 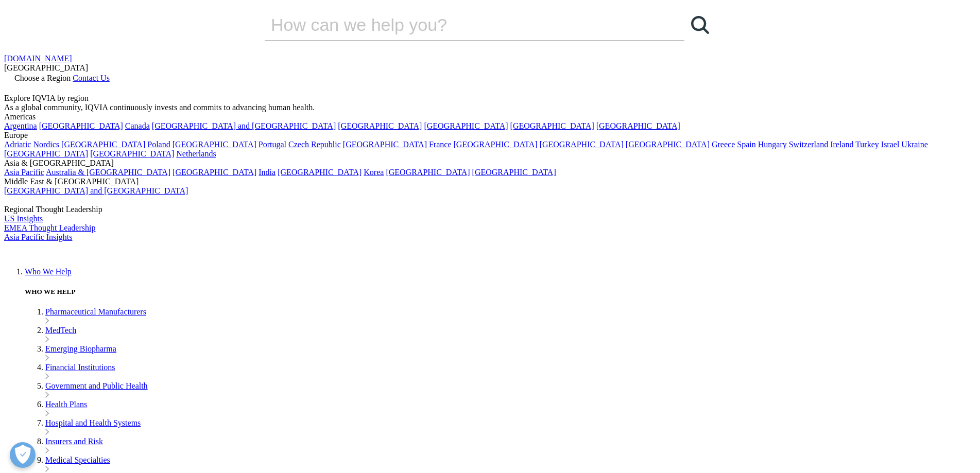 What do you see at coordinates (700, 25) in the screenshot?
I see `svg: Search` at bounding box center [700, 25].